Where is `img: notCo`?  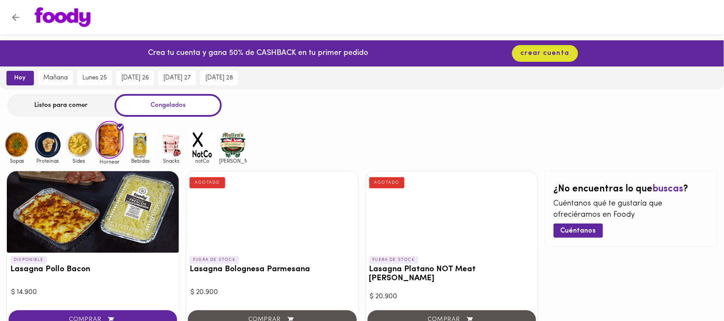 img: notCo is located at coordinates (202, 145).